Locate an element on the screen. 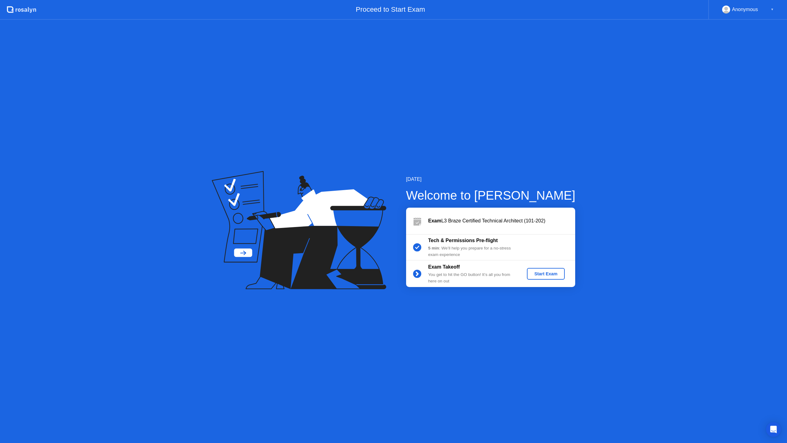 This screenshot has width=787, height=443. b: Exam Takeoff is located at coordinates (444, 267).